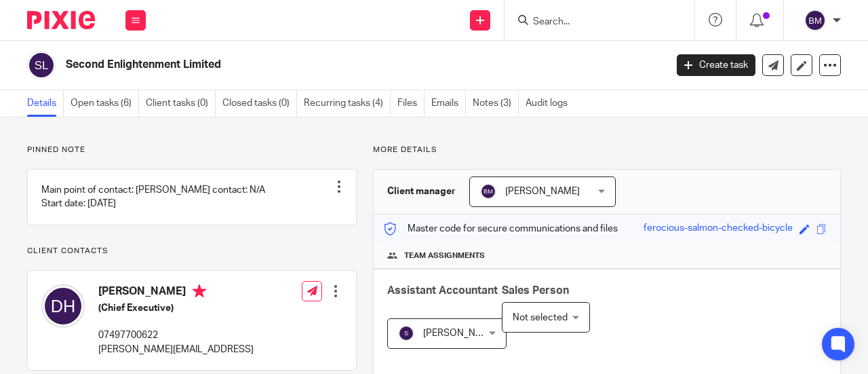 Image resolution: width=868 pixels, height=374 pixels. I want to click on p: Pinned note, so click(192, 150).